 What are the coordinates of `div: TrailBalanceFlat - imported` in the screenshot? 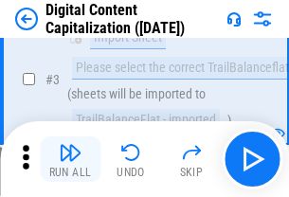 It's located at (146, 120).